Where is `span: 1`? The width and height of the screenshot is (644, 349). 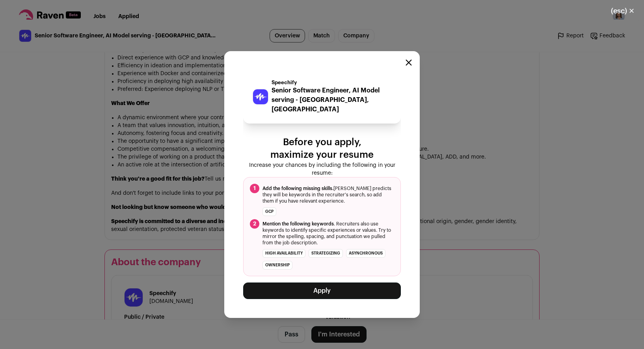
span: 1 is located at coordinates (255, 189).